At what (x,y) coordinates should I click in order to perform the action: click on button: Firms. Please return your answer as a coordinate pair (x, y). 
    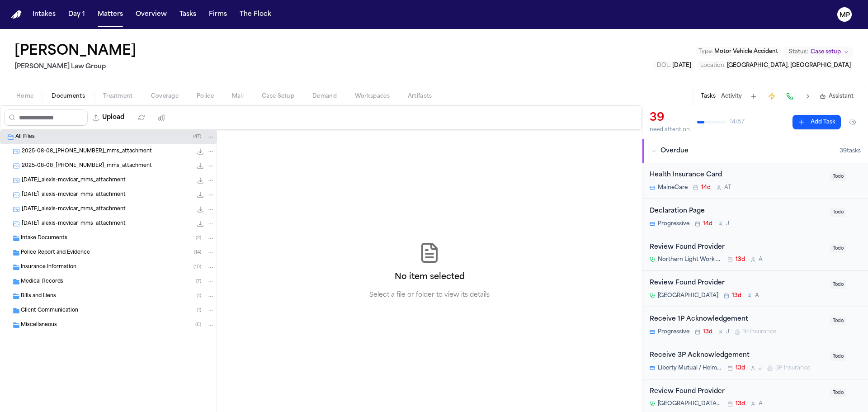
    Looking at the image, I should click on (218, 14).